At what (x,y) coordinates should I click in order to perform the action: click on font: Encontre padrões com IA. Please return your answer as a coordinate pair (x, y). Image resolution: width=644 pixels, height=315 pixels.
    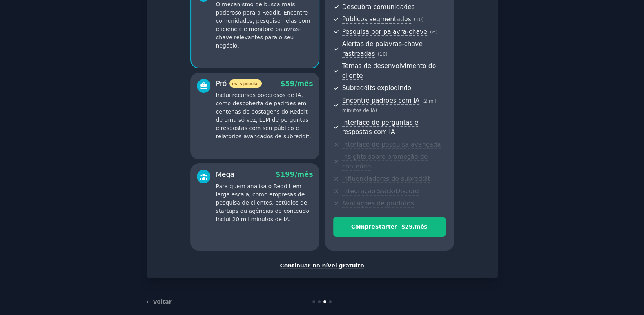
    Looking at the image, I should click on (381, 100).